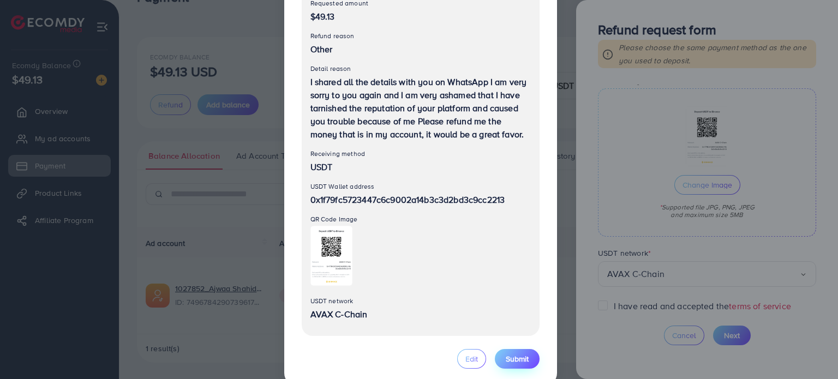 Image resolution: width=838 pixels, height=379 pixels. What do you see at coordinates (471, 359) in the screenshot?
I see `button: Edit` at bounding box center [471, 359].